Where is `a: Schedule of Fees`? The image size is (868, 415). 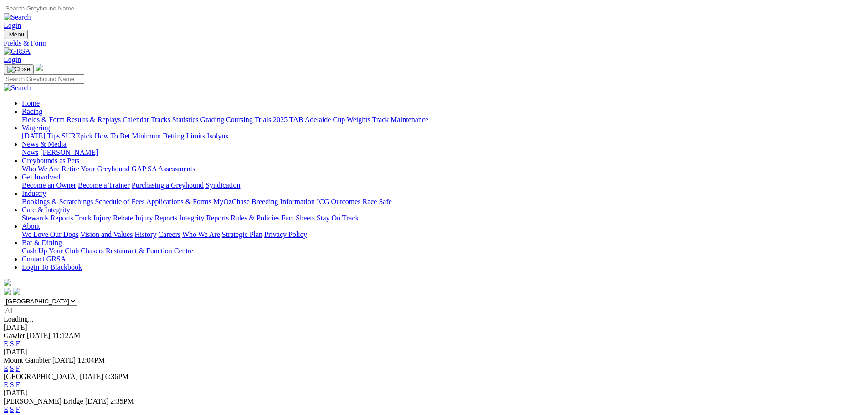
a: Schedule of Fees is located at coordinates (120, 201).